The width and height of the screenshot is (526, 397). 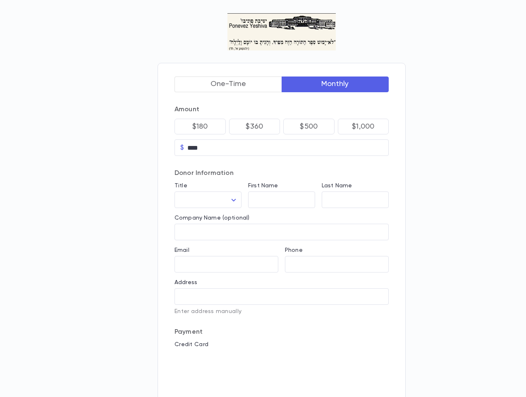 What do you see at coordinates (212, 218) in the screenshot?
I see `label: Company Name (optional)` at bounding box center [212, 218].